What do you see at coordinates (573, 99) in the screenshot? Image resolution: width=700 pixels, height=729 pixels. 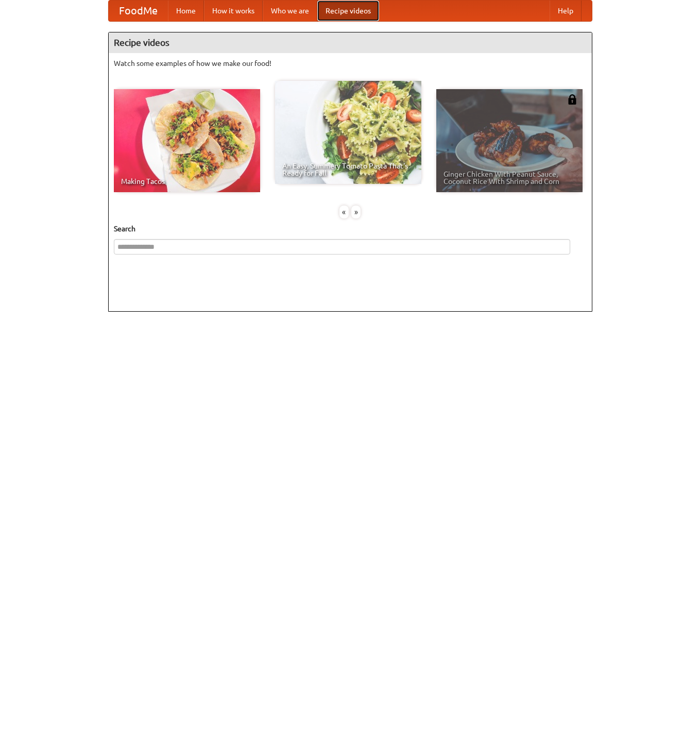 I see `img: 483408.png` at bounding box center [573, 99].